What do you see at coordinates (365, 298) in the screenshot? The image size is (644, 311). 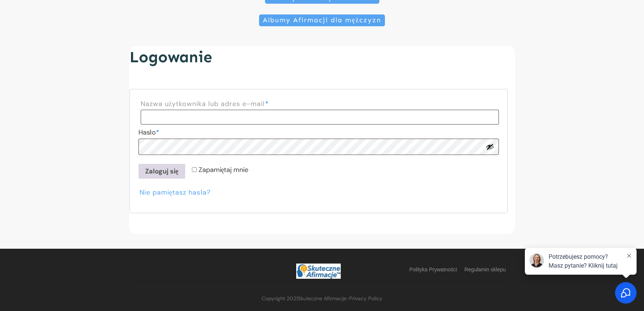 I see `a: Privacy Policy` at bounding box center [365, 298].